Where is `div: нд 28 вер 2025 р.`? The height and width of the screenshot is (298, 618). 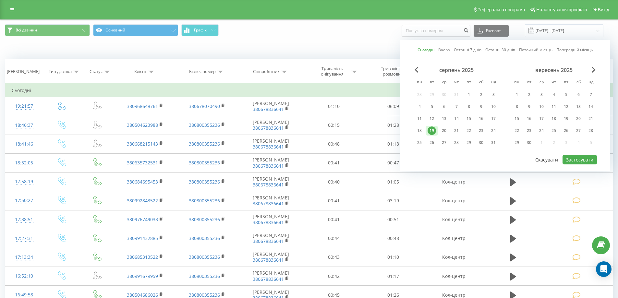 div: нд 28 вер 2025 р. is located at coordinates (591, 131).